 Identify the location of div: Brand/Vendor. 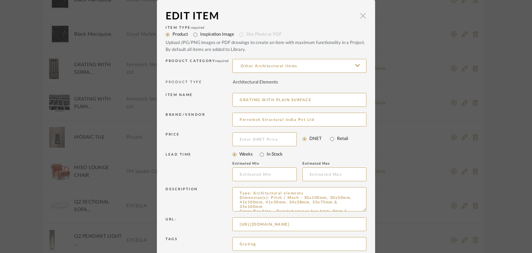
(199, 120).